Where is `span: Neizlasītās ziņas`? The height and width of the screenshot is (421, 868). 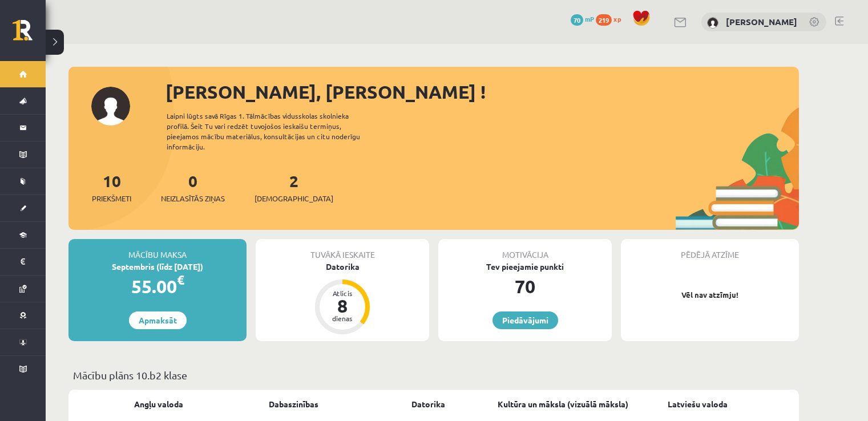
span: Neizlasītās ziņas is located at coordinates (193, 198).